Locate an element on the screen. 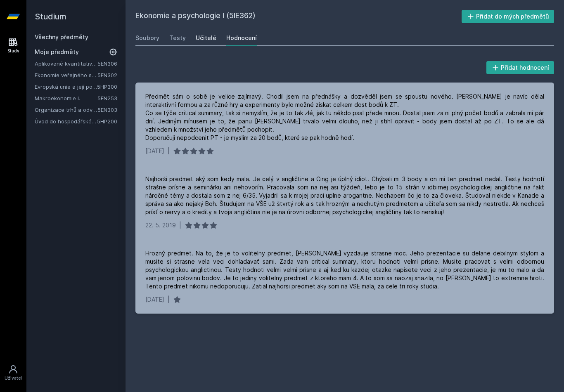  div: Předmět sám o sobě je velice zajímavý. Chodil jsem na přednášky a dozvěděl jsem se spoustu nového... is located at coordinates (344, 117).